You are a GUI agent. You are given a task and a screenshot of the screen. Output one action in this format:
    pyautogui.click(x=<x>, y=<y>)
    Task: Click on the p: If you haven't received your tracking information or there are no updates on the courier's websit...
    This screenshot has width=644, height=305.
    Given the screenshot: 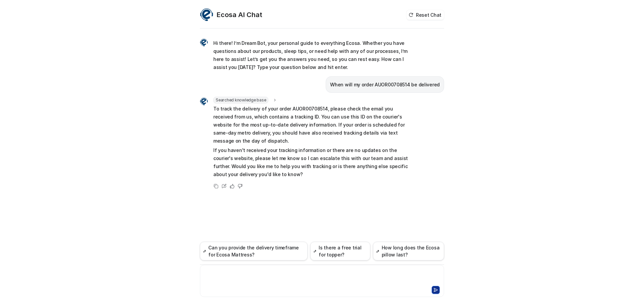 What is the action you would take?
    pyautogui.click(x=311, y=162)
    